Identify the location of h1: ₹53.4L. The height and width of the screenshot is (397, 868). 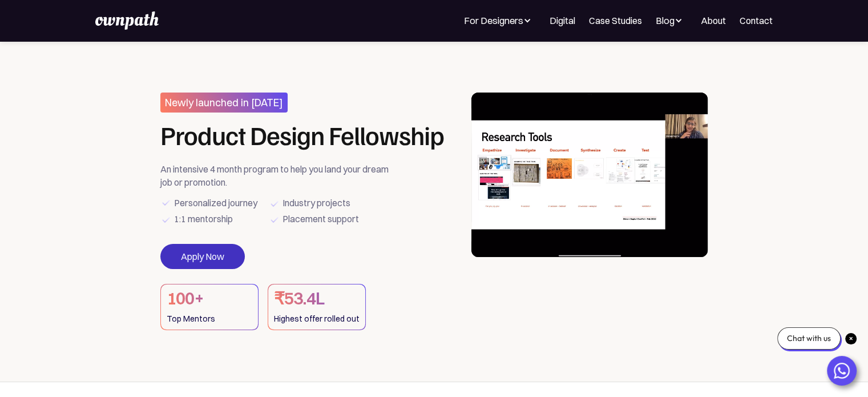
(317, 299).